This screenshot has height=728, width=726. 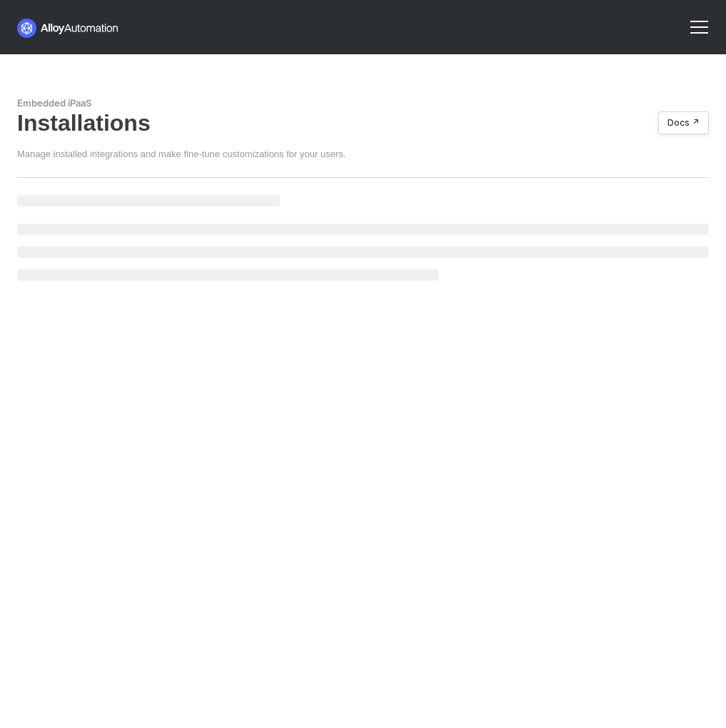 I want to click on div: Manage installed integrations and make fine-tune customizations for your users., so click(x=181, y=154).